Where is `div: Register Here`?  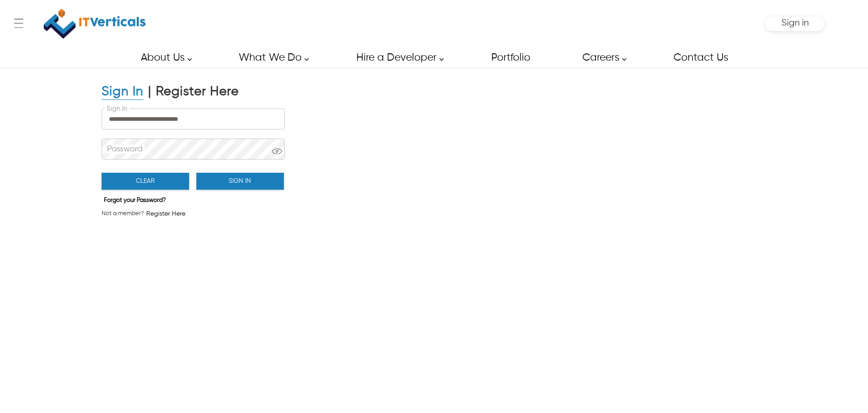
div: Register Here is located at coordinates (197, 92).